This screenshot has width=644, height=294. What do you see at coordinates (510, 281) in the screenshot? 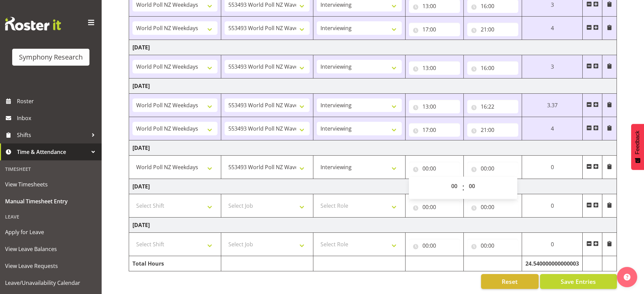
I see `button: Reset` at bounding box center [510, 281].